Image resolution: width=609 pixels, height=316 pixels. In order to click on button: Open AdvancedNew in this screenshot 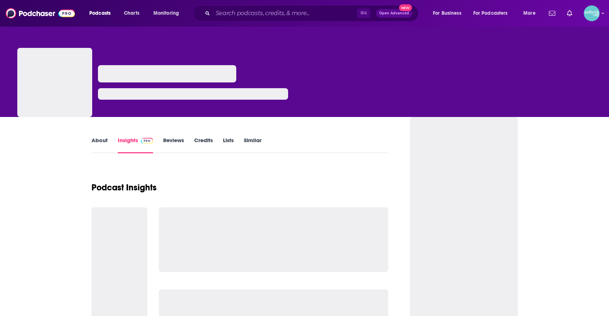, I will do `click(394, 13)`.